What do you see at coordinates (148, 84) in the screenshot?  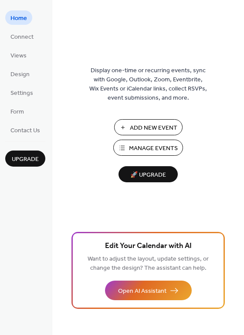 I see `span: Display one-time or recurring events, sync with Google, Outlook, Zoom, Eventbrite, Wix Events or ...` at bounding box center [148, 84].